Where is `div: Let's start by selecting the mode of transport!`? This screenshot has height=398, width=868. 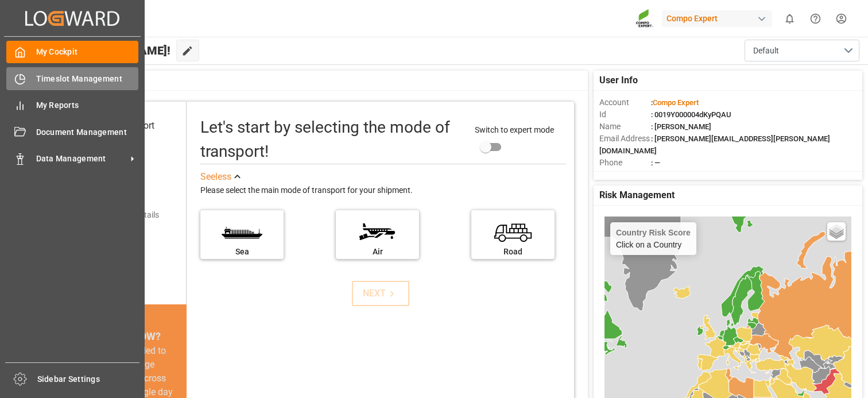 div: Let's start by selecting the mode of transport! is located at coordinates (331, 140).